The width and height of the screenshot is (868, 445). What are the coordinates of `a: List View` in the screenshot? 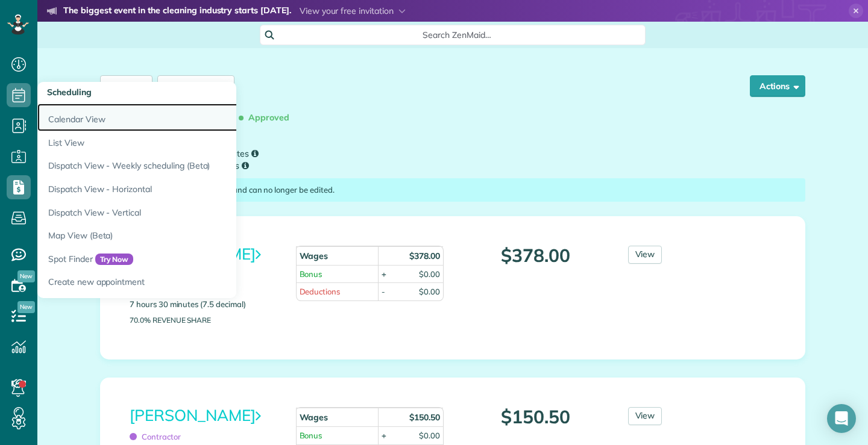 It's located at (188, 143).